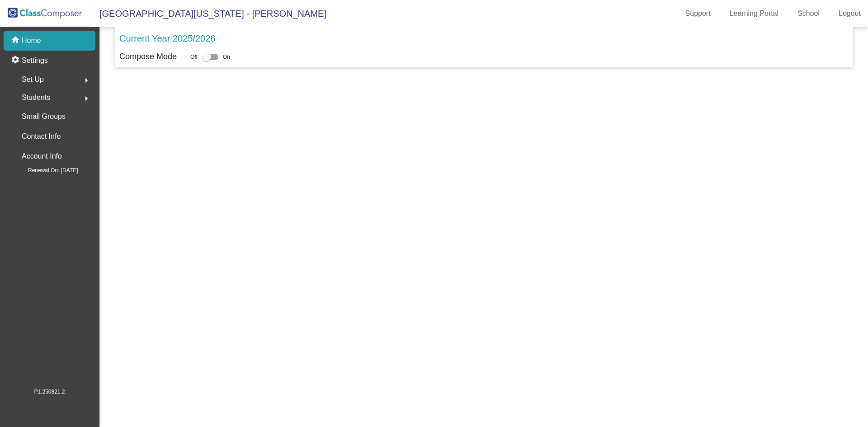  What do you see at coordinates (809, 14) in the screenshot?
I see `a: School` at bounding box center [809, 14].